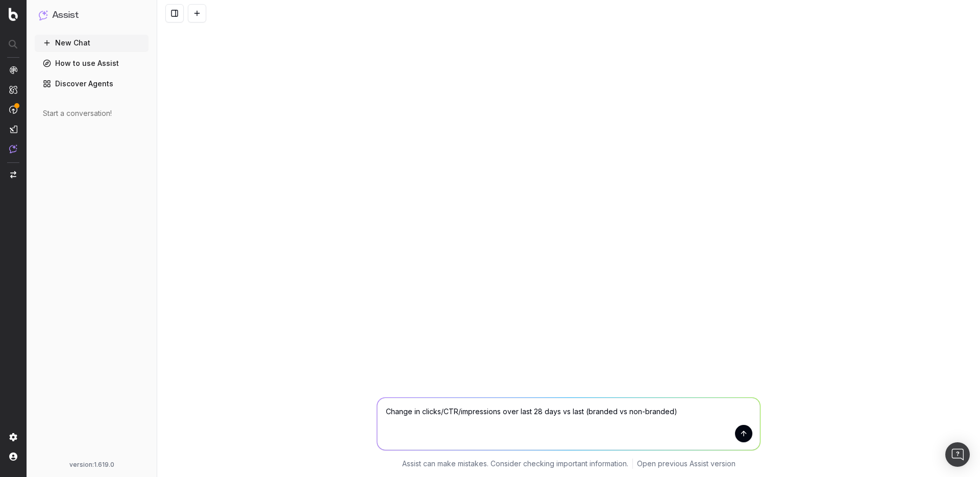  What do you see at coordinates (569, 424) in the screenshot?
I see `textarea: Change in clicks/CTR/impressions over last 28 days vs last (branded vs non-branded)` at bounding box center [569, 424].